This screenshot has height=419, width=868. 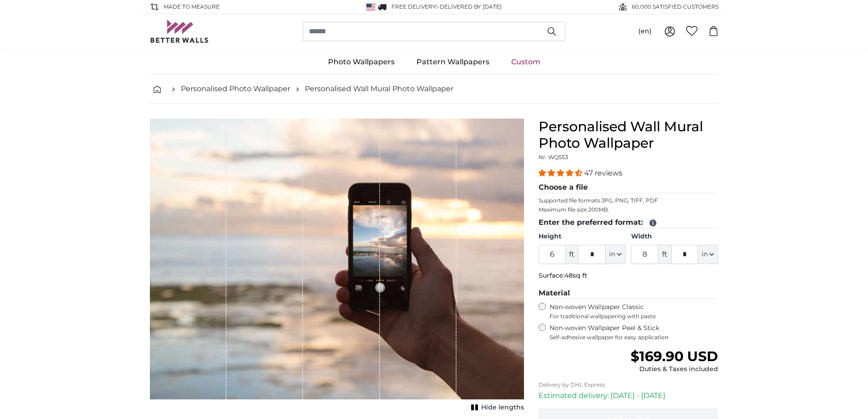 I want to click on span: Hide lengths, so click(x=502, y=408).